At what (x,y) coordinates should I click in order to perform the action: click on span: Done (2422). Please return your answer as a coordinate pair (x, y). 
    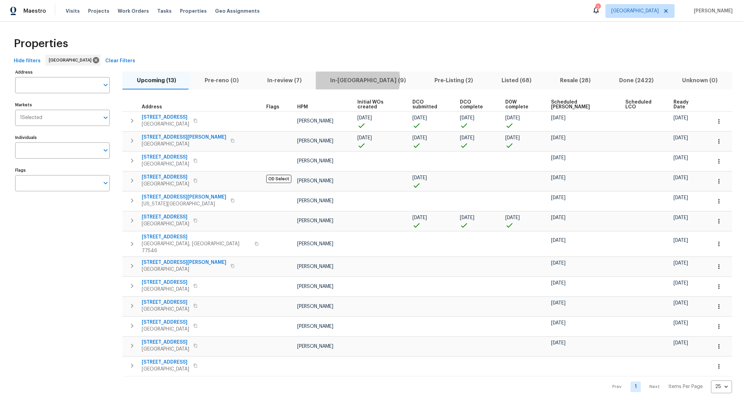
    Looking at the image, I should click on (636, 80).